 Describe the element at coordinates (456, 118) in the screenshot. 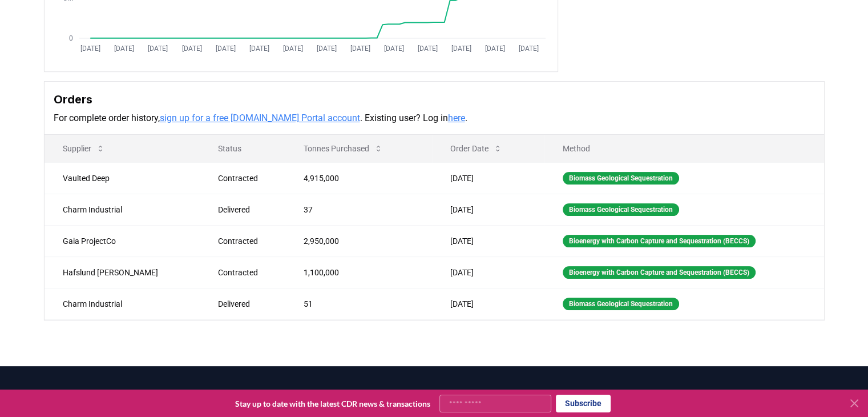

I see `a: here` at that location.